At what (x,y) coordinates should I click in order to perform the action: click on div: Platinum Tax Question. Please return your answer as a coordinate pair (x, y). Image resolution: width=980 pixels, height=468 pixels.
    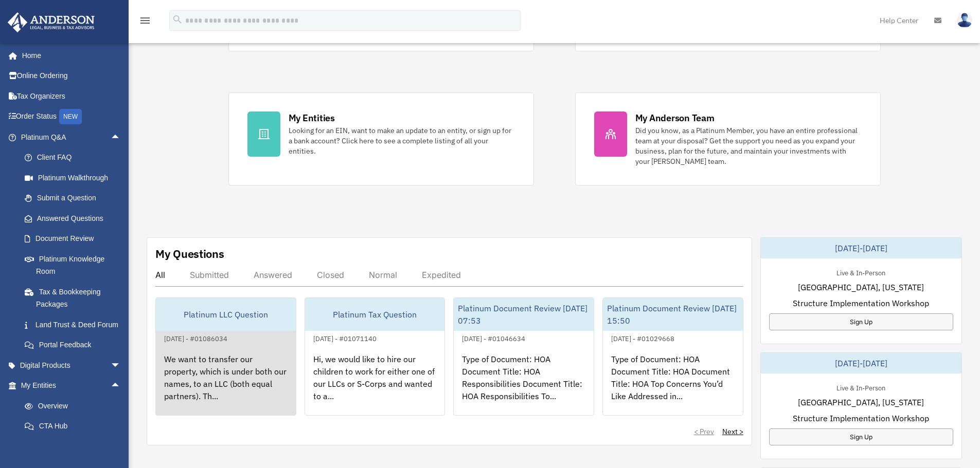
    Looking at the image, I should click on (375, 315).